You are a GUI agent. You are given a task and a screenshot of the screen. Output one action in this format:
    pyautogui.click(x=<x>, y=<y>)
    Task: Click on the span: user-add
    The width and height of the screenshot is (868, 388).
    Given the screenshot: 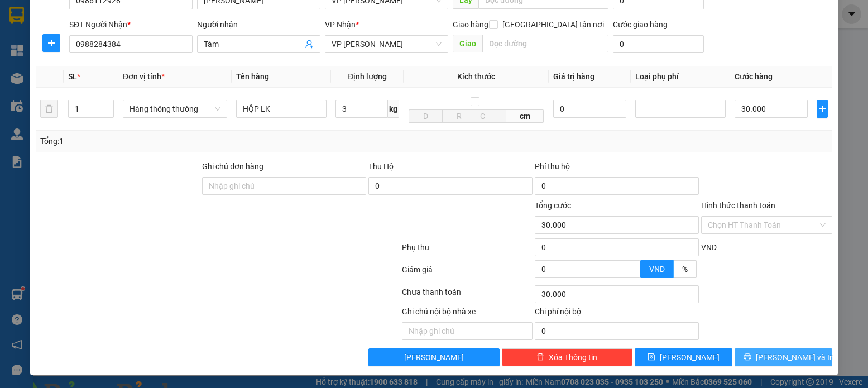 What is the action you would take?
    pyautogui.click(x=309, y=44)
    